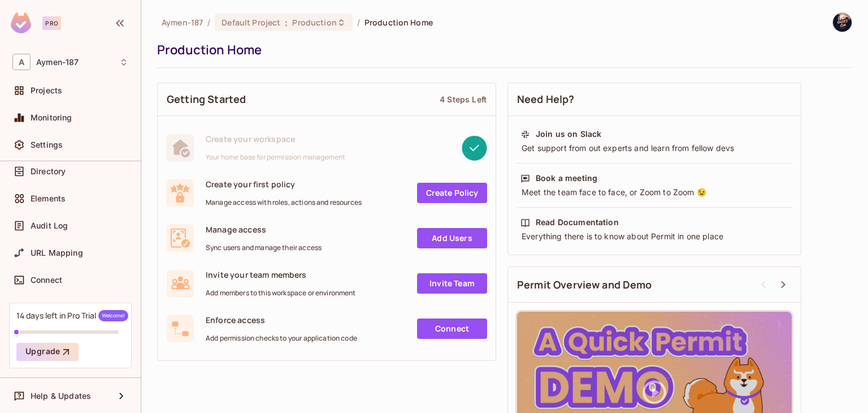 This screenshot has width=868, height=413. What do you see at coordinates (284, 183) in the screenshot?
I see `span: Create your first policy` at bounding box center [284, 183].